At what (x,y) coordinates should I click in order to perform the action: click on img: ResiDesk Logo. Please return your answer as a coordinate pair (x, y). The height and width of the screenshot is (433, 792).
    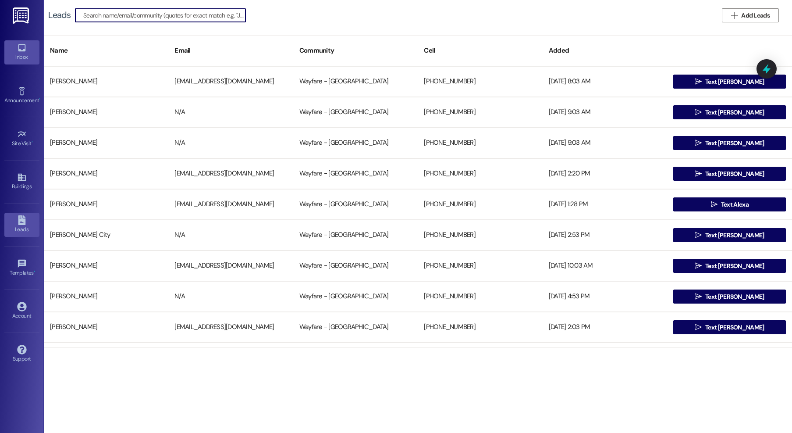
    Looking at the image, I should click on (21, 15).